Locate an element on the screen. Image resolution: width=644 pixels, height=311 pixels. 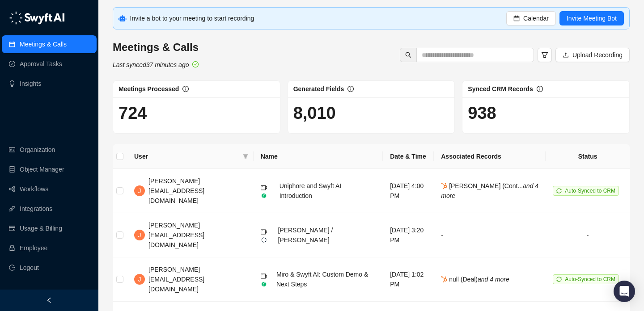
th: Name is located at coordinates (318, 156).